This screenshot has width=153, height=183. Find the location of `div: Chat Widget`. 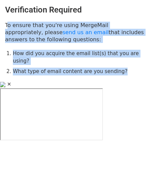

div: Chat Widget is located at coordinates (136, 167).